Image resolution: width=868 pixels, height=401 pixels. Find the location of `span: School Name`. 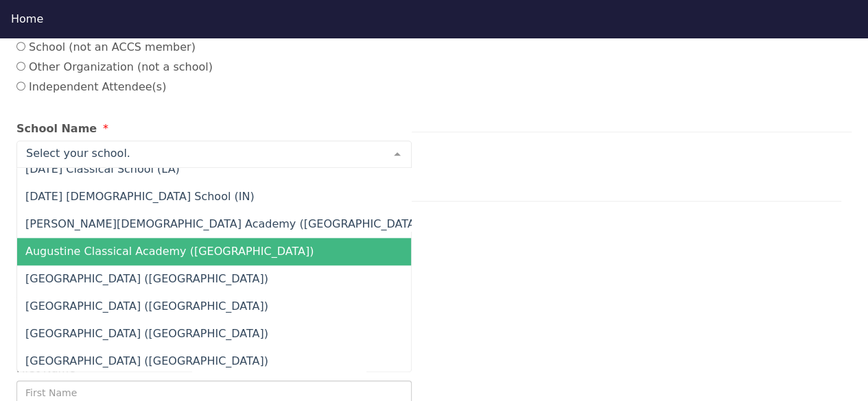

span: School Name is located at coordinates (57, 129).